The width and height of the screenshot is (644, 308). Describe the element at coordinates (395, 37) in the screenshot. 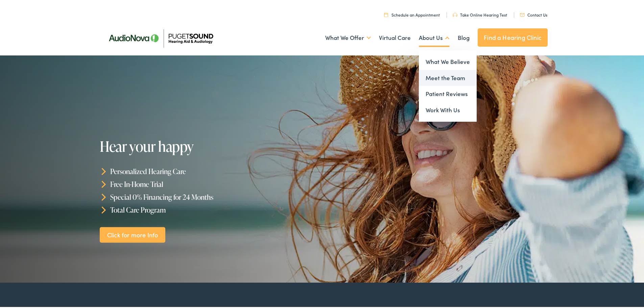

I see `a: Virtual Care` at that location.